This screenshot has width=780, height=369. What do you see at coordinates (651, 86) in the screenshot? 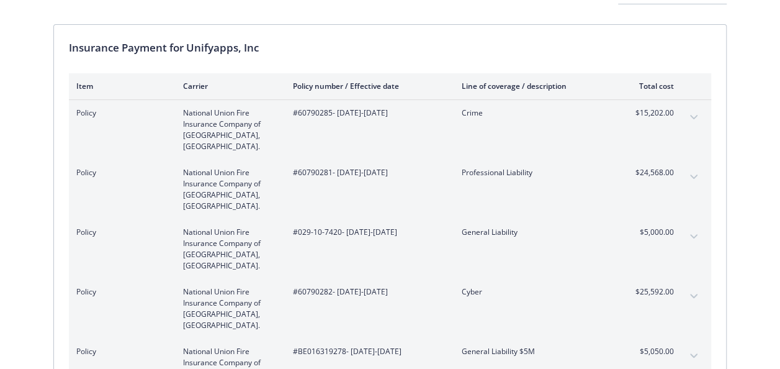
I see `div: Total cost` at bounding box center [651, 86].